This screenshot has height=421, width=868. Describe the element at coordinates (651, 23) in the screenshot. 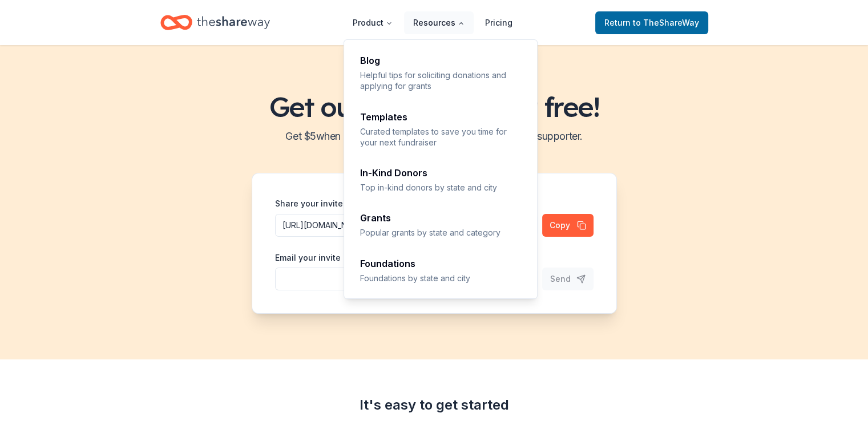

I see `a: Returnto TheShareWay` at that location.